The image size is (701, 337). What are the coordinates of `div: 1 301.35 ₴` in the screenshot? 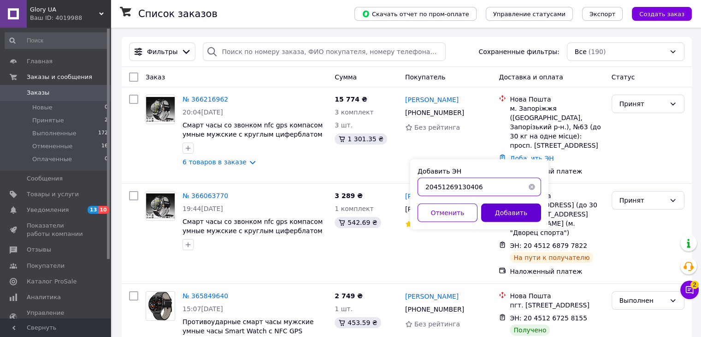 It's located at (361, 139).